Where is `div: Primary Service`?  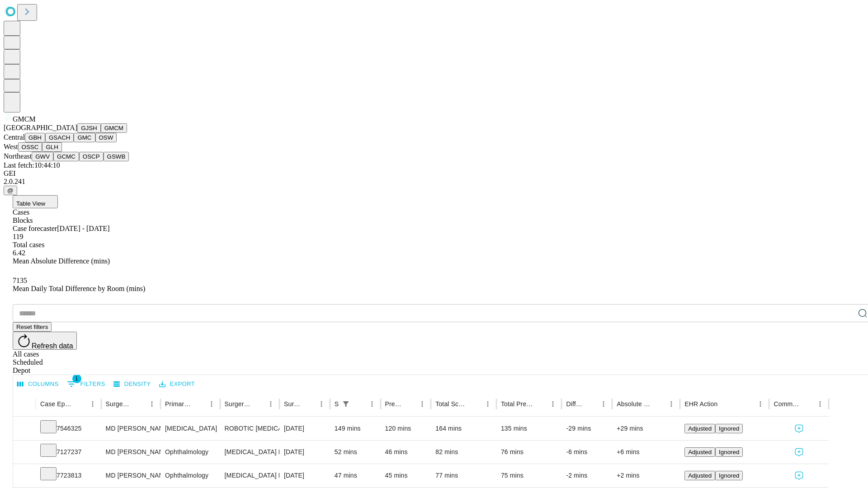 div: Primary Service is located at coordinates (178, 404).